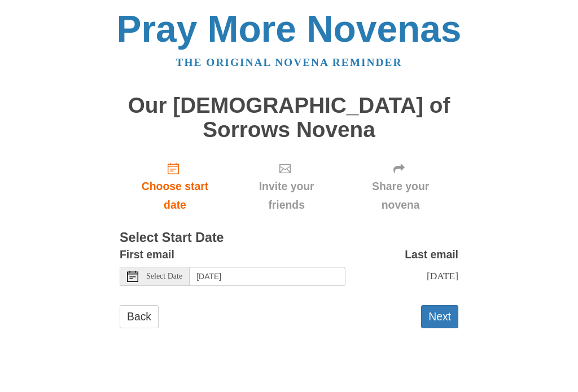 The width and height of the screenshot is (578, 392). What do you see at coordinates (431, 254) in the screenshot?
I see `label: Last email` at bounding box center [431, 254].